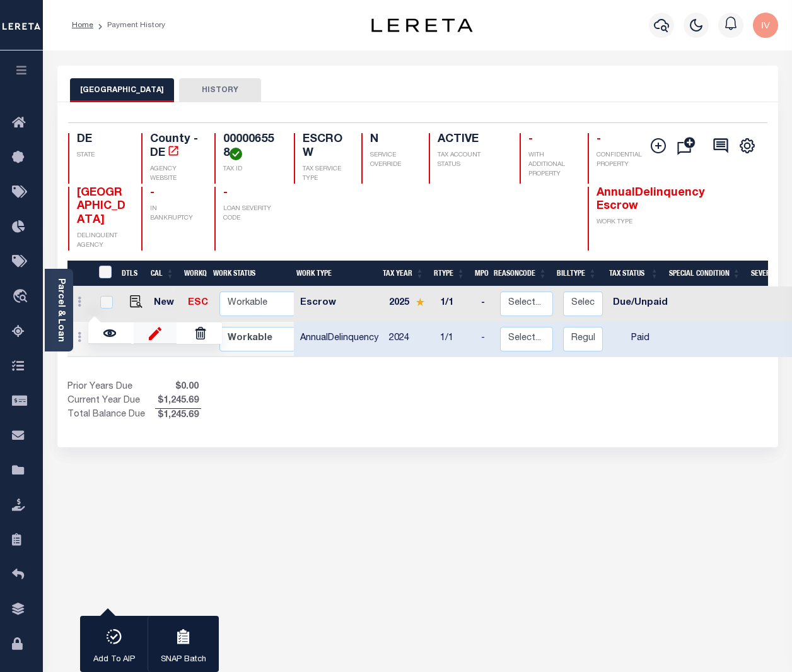 This screenshot has height=672, width=792. Describe the element at coordinates (104, 273) in the screenshot. I see `th: &nbsp;` at that location.